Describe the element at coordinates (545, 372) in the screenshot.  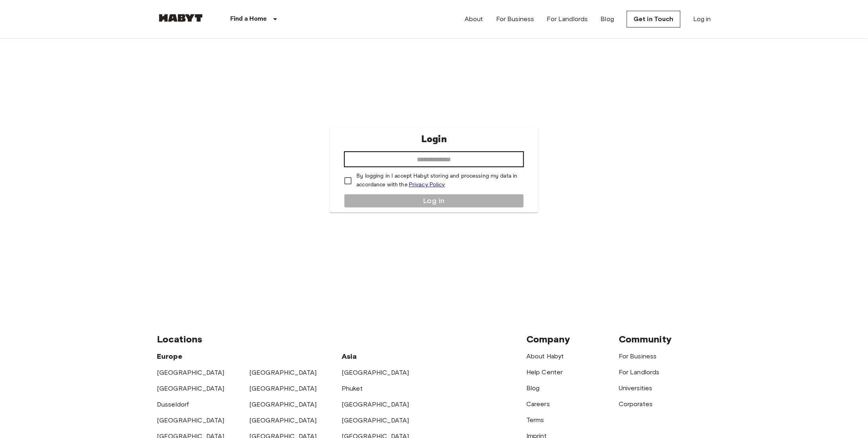
I see `a: Help Center` at that location.